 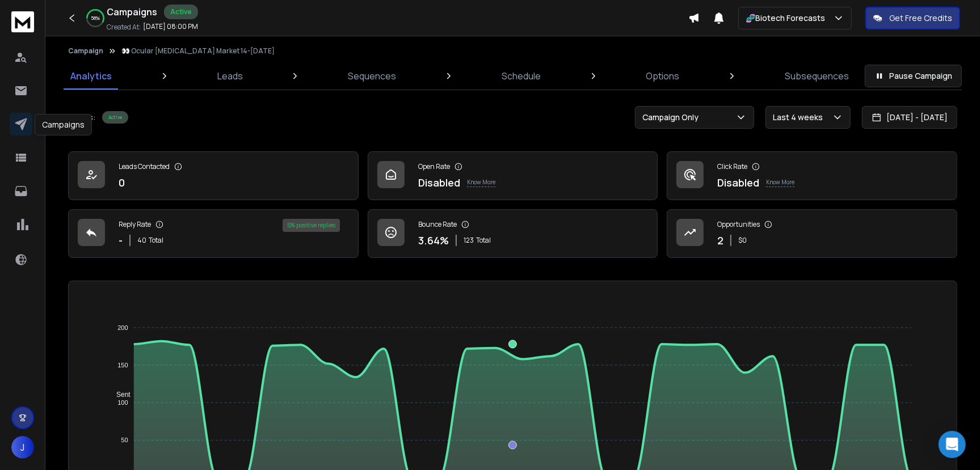 I want to click on p: Opportunities, so click(x=739, y=225).